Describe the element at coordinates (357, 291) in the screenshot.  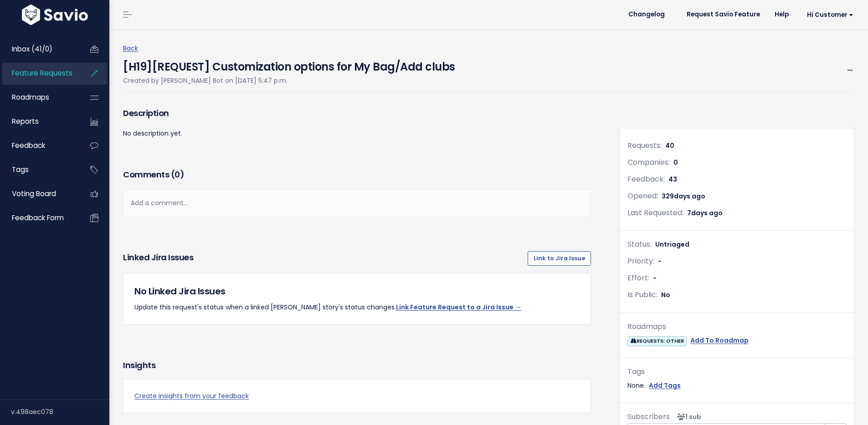
I see `h5: No Linked Jira Issues` at that location.